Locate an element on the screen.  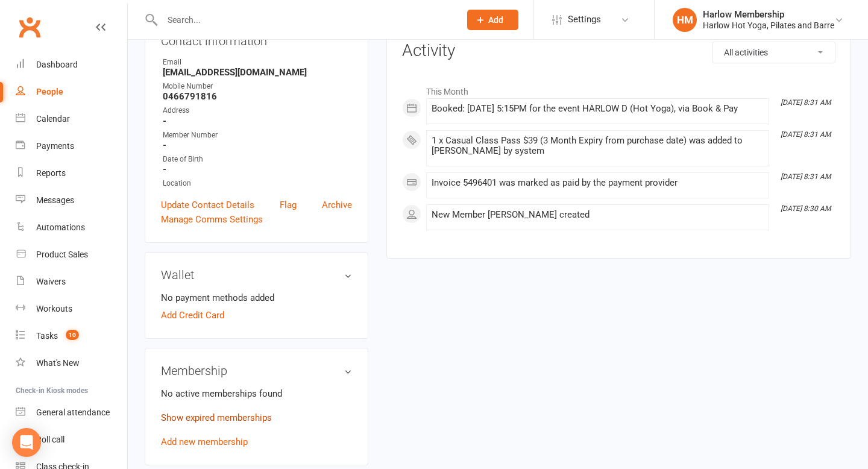
div: Invoice 5496401 was marked as paid by the payment provider is located at coordinates (597, 182).